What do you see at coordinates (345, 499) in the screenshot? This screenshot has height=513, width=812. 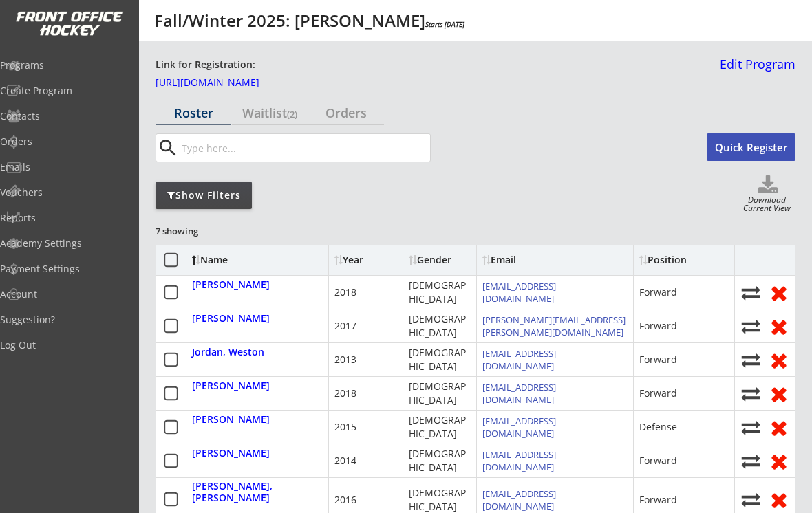 I see `div: 2016` at bounding box center [345, 499].